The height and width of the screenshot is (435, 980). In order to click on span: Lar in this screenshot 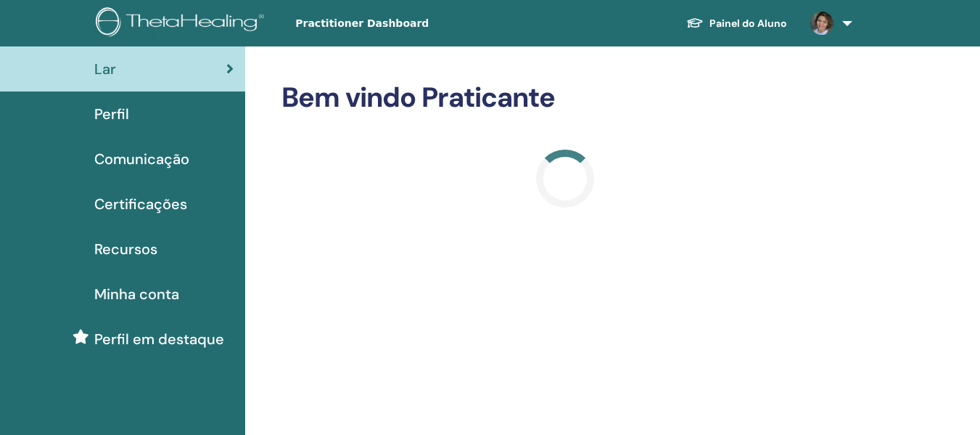, I will do `click(105, 69)`.